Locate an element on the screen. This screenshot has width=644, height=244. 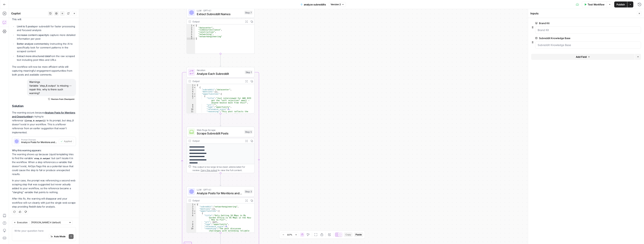
g: Edge from step_5 to step_3 is located at coordinates (220, 180).